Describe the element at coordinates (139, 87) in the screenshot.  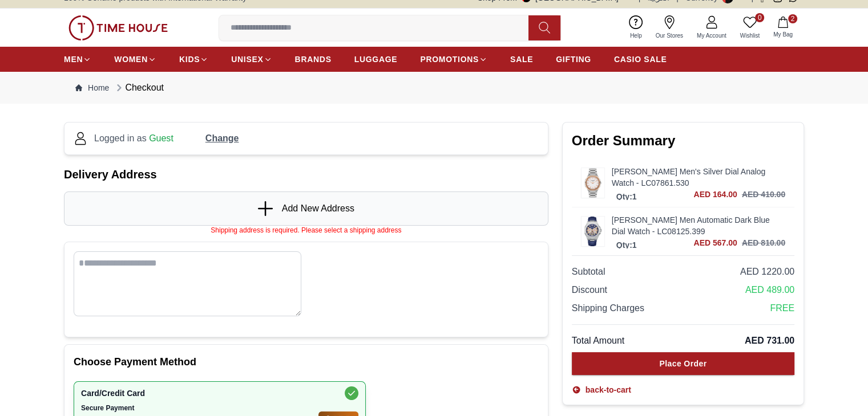
I see `div: Checkout` at that location.